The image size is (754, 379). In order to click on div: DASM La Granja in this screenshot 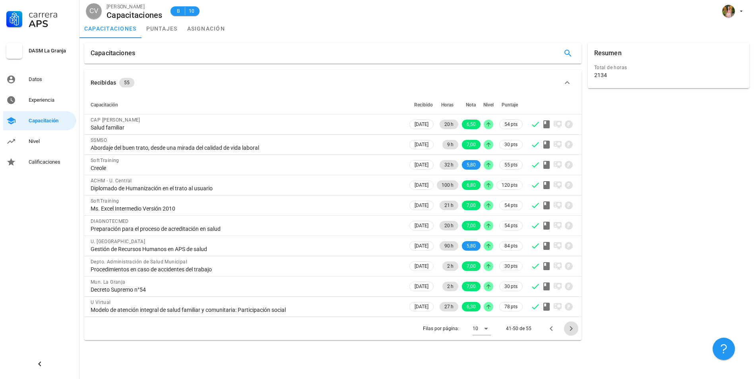, I will do `click(51, 51)`.